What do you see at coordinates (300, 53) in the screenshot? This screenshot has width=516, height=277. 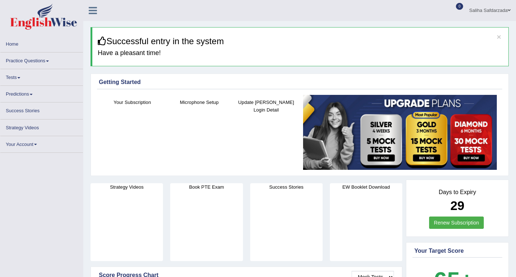 I see `h4: Have a pleasant time!` at bounding box center [300, 53].